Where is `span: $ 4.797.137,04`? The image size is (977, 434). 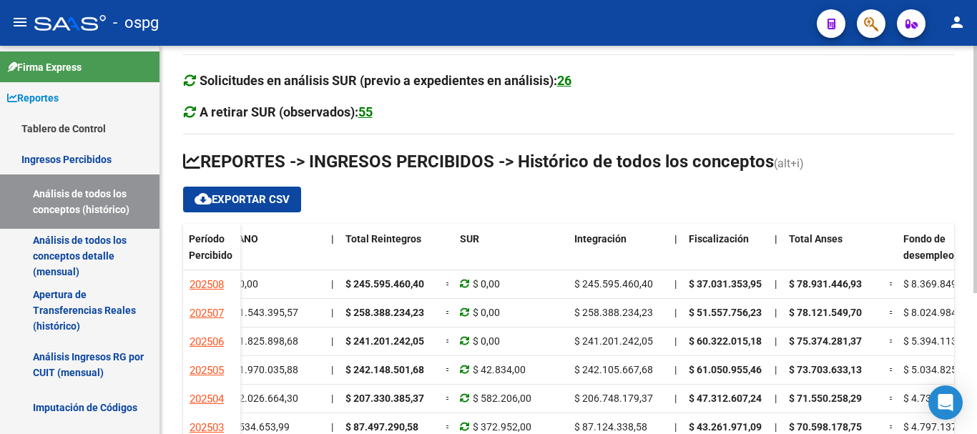 span: $ 4.797.137,04 is located at coordinates (937, 427).